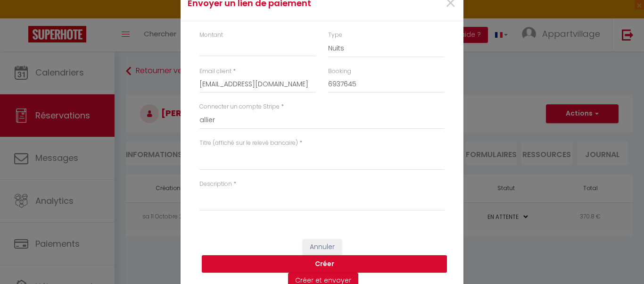 This screenshot has height=284, width=644. I want to click on label: Titre (affiché sur le relevé bancaire), so click(248, 143).